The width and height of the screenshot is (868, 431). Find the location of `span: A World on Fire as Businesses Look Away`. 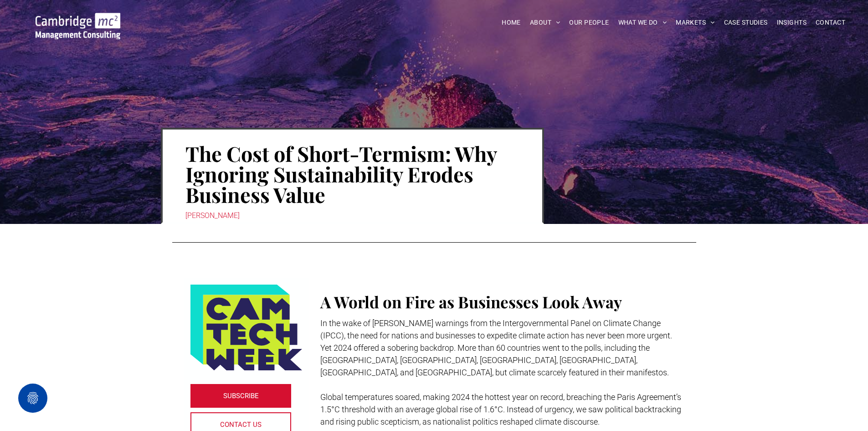

span: A World on Fire as Businesses Look Away is located at coordinates (471, 301).